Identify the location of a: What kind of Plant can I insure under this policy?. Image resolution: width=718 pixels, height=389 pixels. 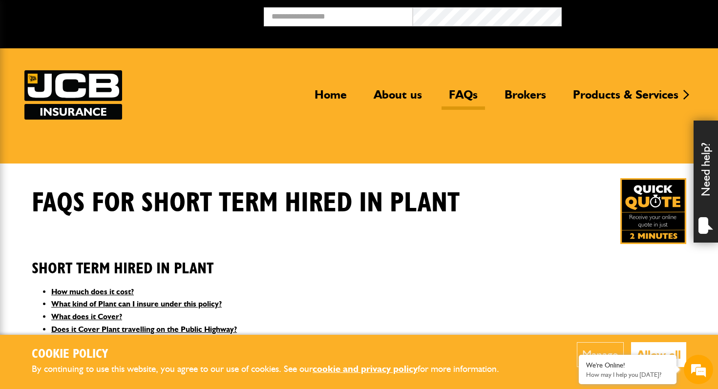
(136, 304).